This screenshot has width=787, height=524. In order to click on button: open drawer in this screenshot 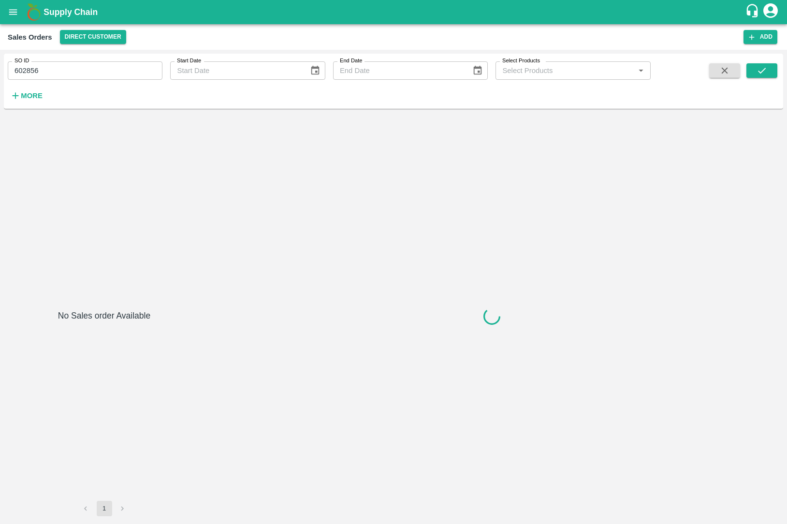, I will do `click(13, 12)`.